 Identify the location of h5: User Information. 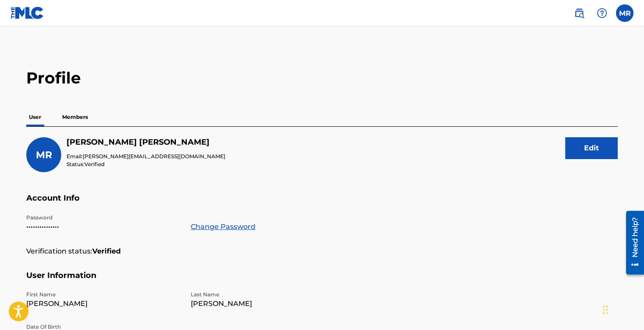
(322, 281).